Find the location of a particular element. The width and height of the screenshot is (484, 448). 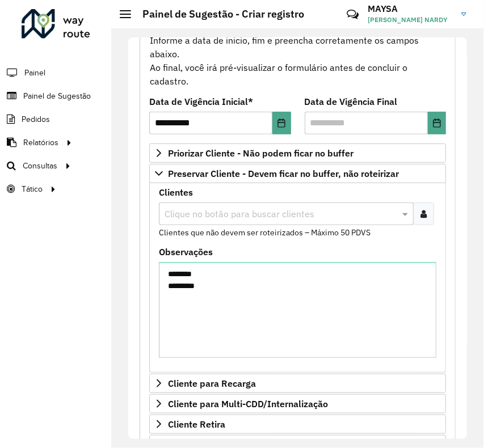

a: Preservar Cliente - Devem ficar no buffer, não roteirizar is located at coordinates (297, 173).